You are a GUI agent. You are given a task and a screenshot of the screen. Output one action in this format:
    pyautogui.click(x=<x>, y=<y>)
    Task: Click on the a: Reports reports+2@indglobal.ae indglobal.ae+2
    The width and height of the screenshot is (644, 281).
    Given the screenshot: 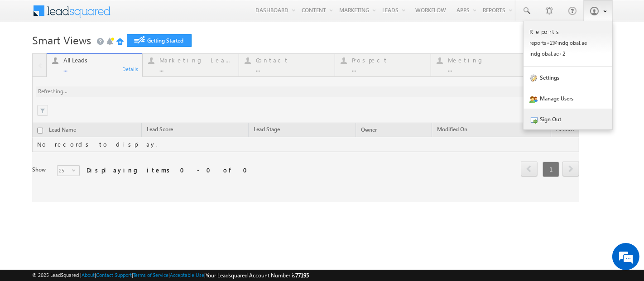 What is the action you would take?
    pyautogui.click(x=568, y=44)
    